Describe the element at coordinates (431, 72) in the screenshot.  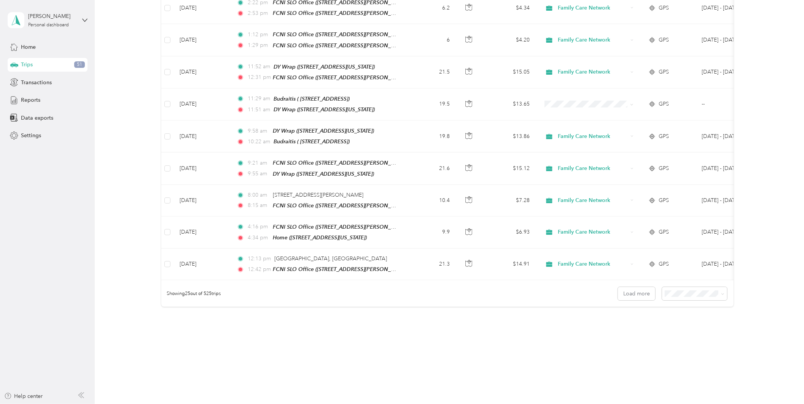
I see `td: 21.5` at that location.